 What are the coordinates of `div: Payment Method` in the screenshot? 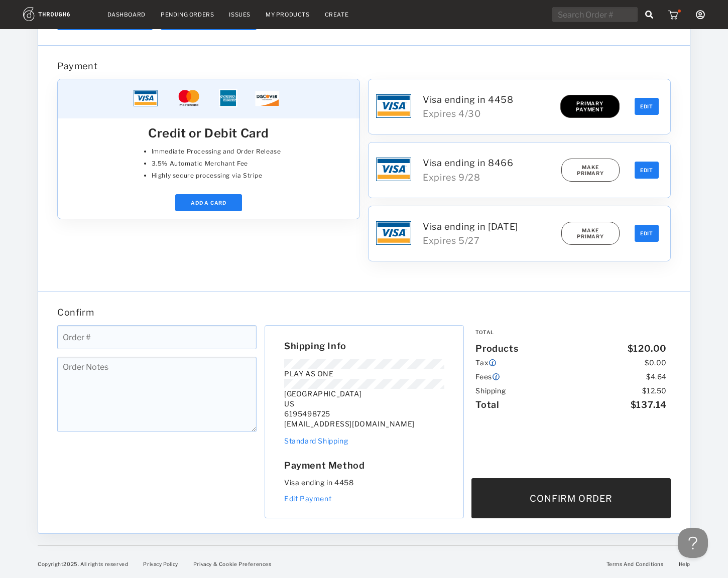 It's located at (364, 465).